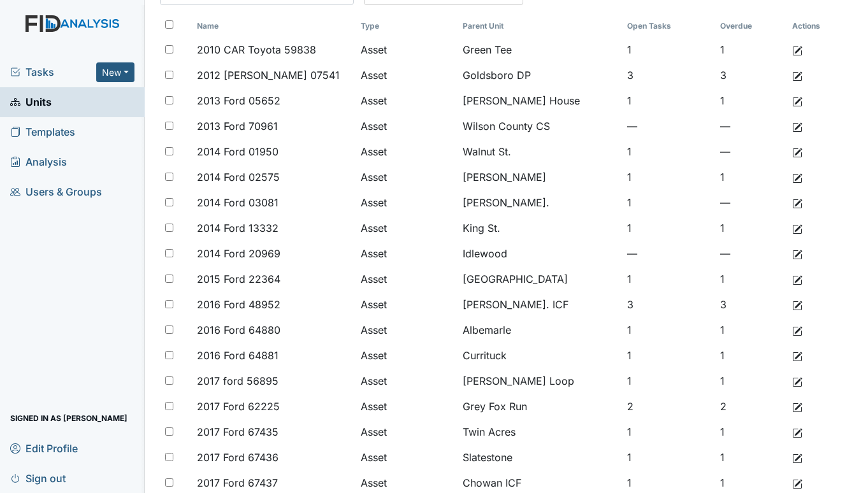 The image size is (868, 493). What do you see at coordinates (44, 448) in the screenshot?
I see `span: Edit Profile` at bounding box center [44, 448].